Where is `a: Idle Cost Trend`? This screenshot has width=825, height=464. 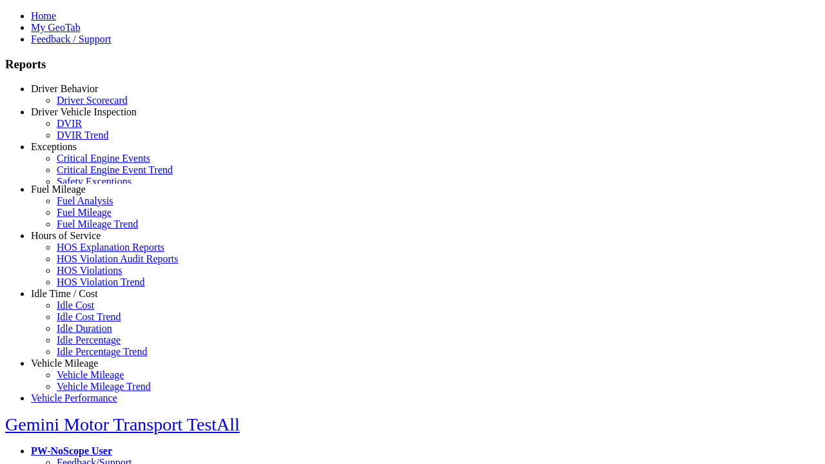 a: Idle Cost Trend is located at coordinates (89, 316).